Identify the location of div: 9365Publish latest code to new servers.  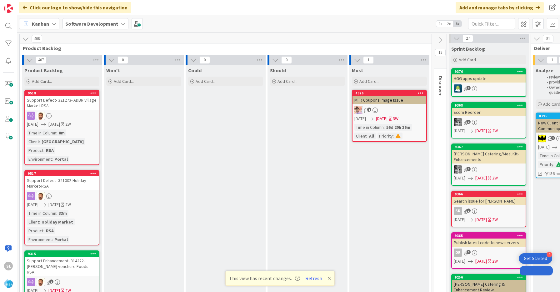
(489, 240).